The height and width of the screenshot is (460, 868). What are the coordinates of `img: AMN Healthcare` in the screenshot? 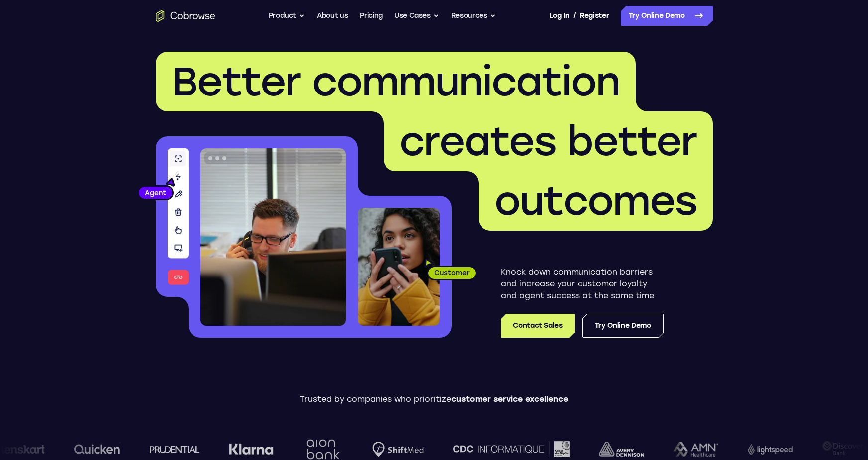 It's located at (692, 449).